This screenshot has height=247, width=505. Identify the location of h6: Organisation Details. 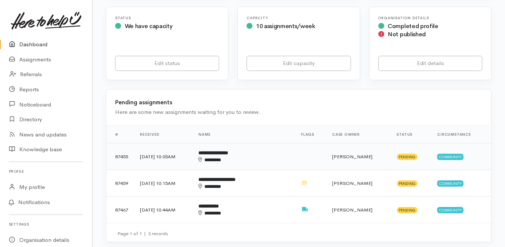
(430, 18).